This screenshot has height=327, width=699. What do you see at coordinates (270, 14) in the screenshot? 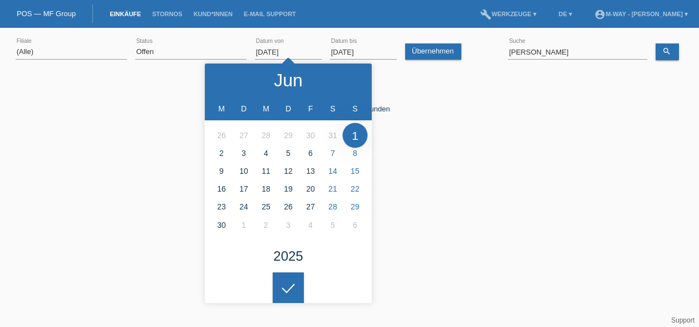
I see `a: E-Mail Support` at bounding box center [270, 14].